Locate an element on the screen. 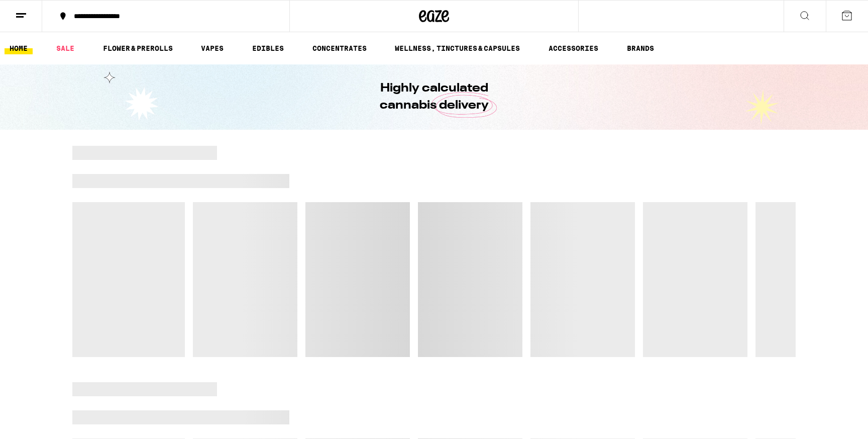 The image size is (868, 439). a: CONCENTRATES is located at coordinates (340, 49).